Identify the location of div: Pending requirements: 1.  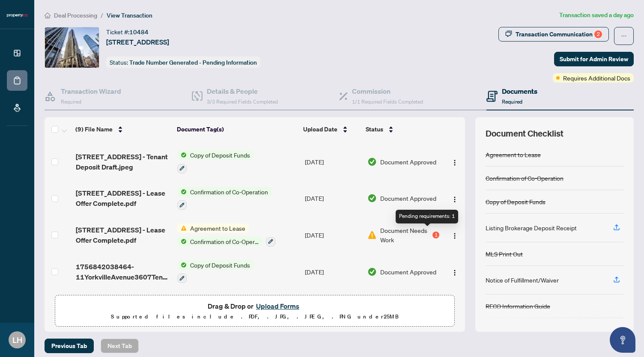
(427, 217).